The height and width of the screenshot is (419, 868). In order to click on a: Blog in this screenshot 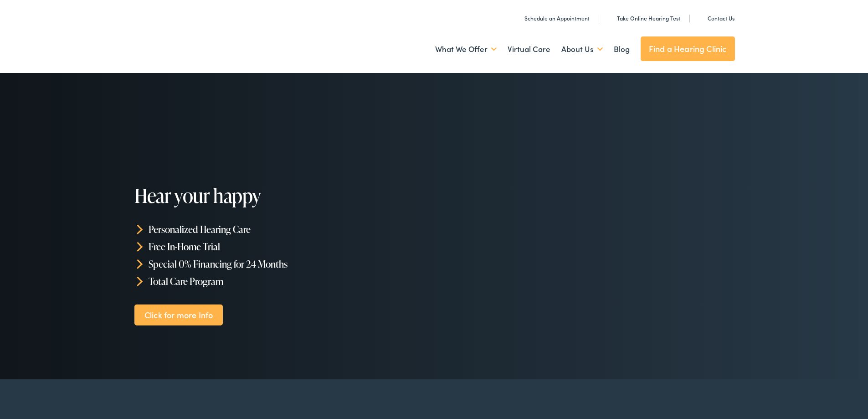, I will do `click(622, 49)`.